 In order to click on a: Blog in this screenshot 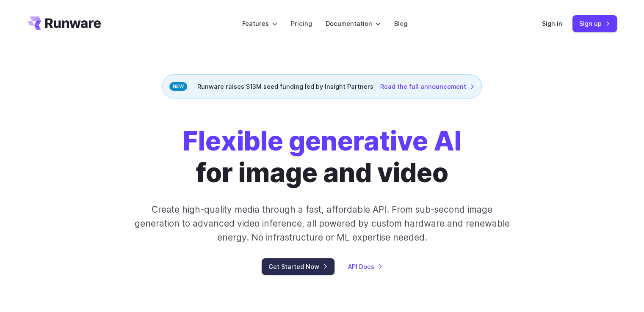, I will do `click(401, 24)`.